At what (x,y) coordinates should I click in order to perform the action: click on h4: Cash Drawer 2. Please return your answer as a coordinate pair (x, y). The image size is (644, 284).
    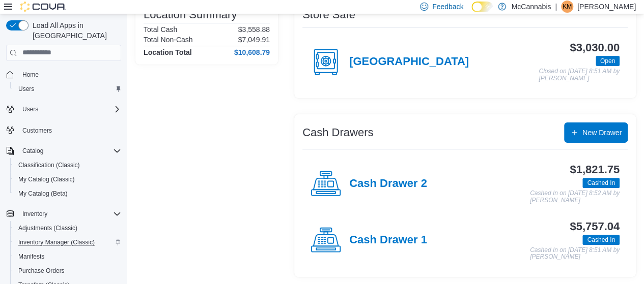
    Looking at the image, I should click on (389, 185).